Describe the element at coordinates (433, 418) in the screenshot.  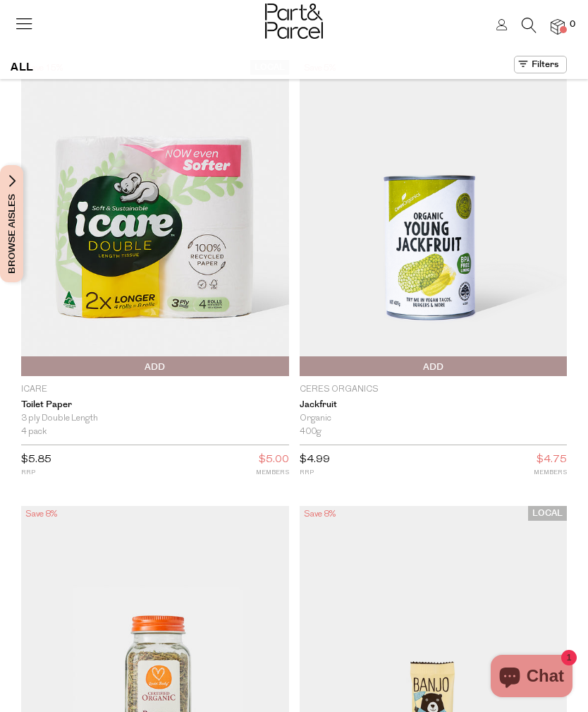
I see `div: Organic` at that location.